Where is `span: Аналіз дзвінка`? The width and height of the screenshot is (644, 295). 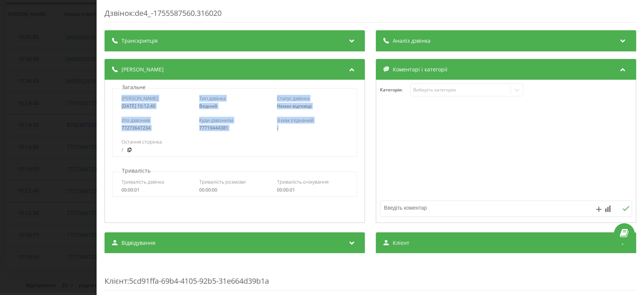
span: Аналіз дзвінка is located at coordinates (412, 41).